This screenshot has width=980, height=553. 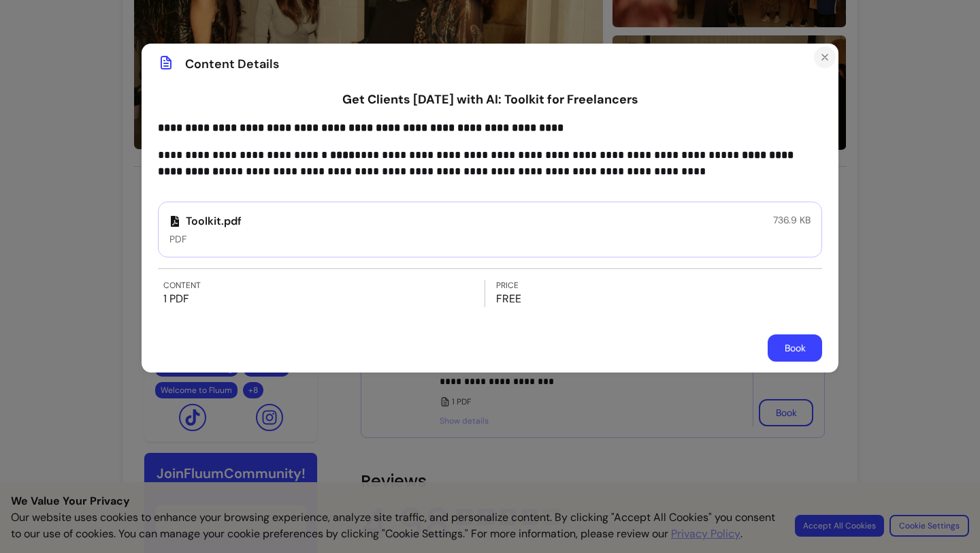 I want to click on button: Close, so click(x=824, y=57).